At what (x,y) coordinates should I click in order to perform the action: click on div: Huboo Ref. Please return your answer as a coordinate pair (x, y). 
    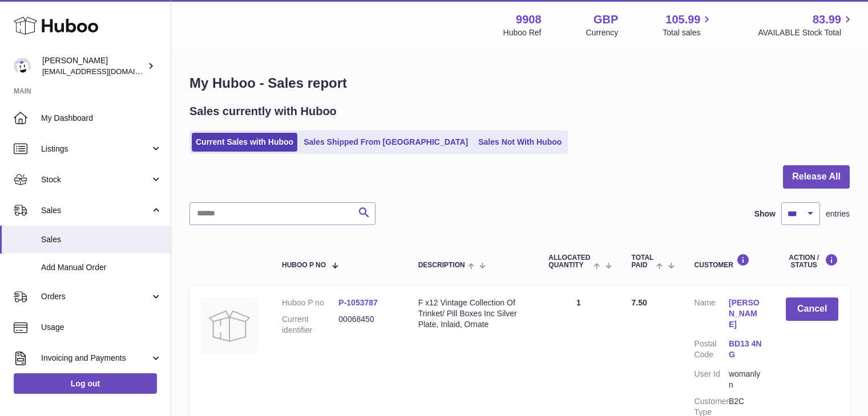
    Looking at the image, I should click on (522, 33).